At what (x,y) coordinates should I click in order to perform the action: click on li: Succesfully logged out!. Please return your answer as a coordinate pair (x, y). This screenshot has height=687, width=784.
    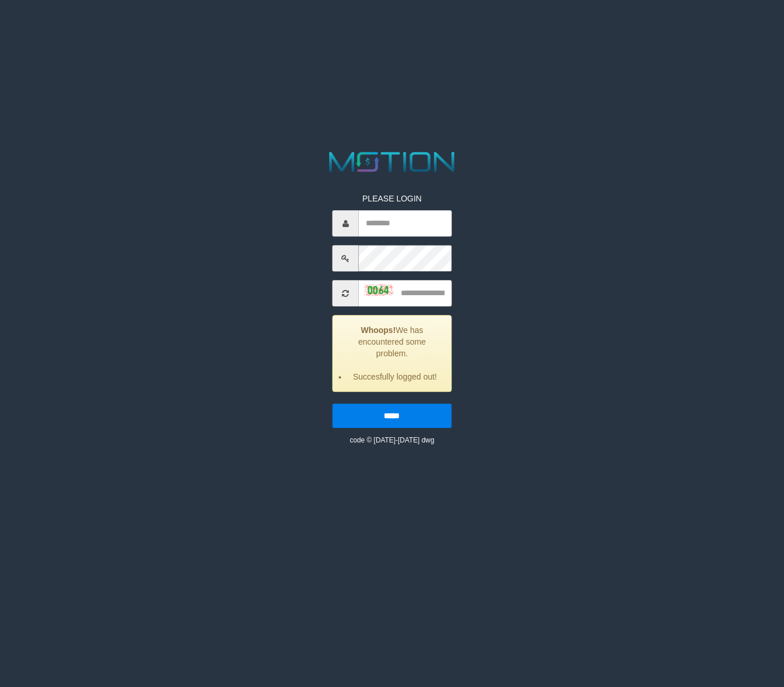
    Looking at the image, I should click on (395, 377).